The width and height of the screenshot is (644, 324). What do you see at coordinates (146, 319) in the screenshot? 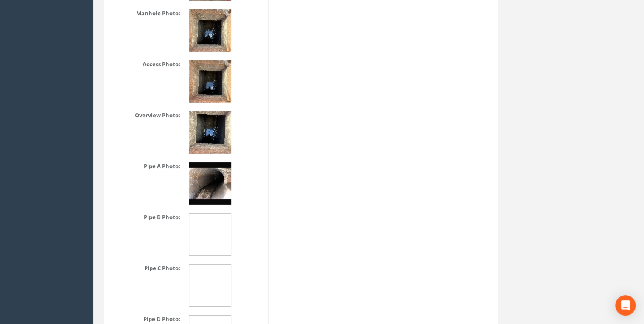
I see `dt: Pipe D Photo:` at bounding box center [146, 319].